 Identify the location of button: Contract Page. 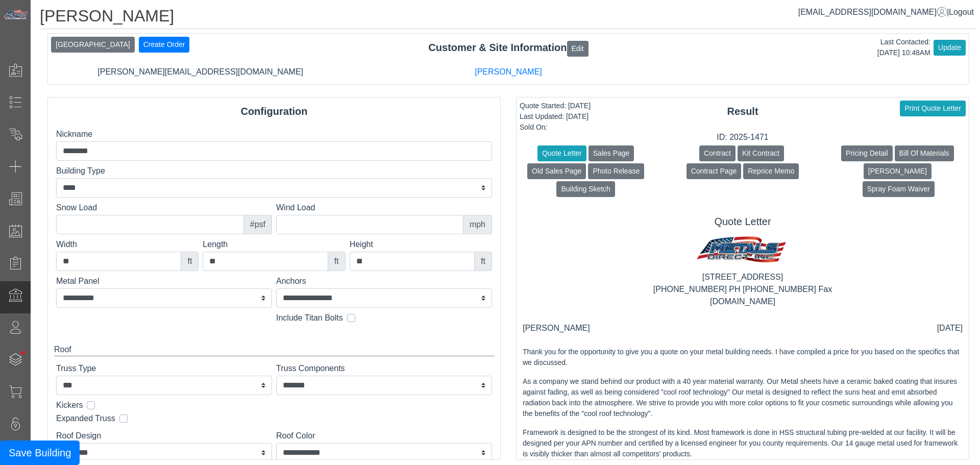
(714, 171).